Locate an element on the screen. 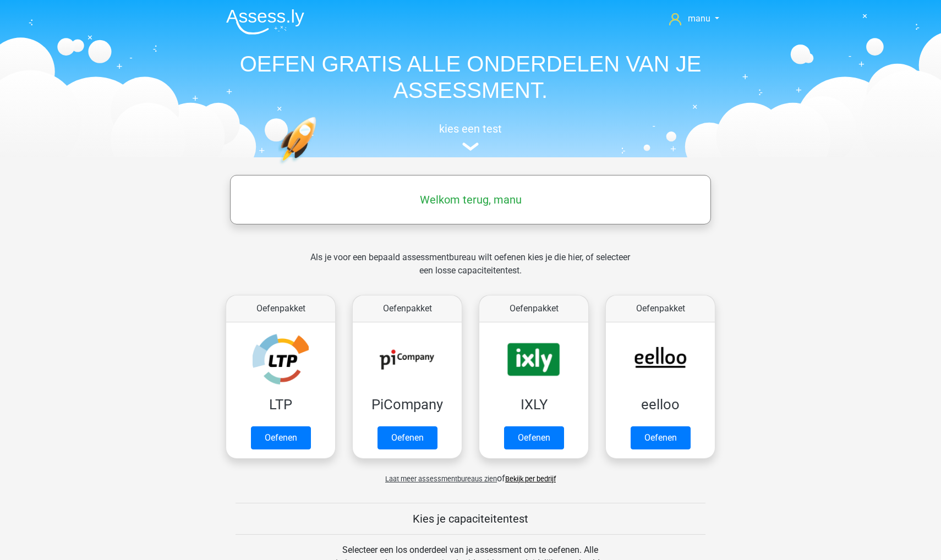 Image resolution: width=941 pixels, height=560 pixels. div: Als je voor een bepaald assessmentbureau wilt oefenen kies je die hier, of selecteer een losse ca... is located at coordinates (470, 271).